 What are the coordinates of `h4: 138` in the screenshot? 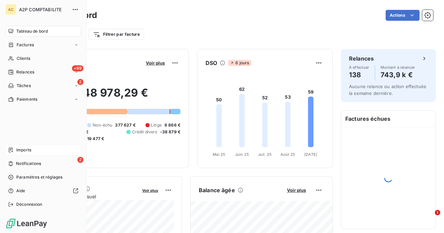 It's located at (359, 75).